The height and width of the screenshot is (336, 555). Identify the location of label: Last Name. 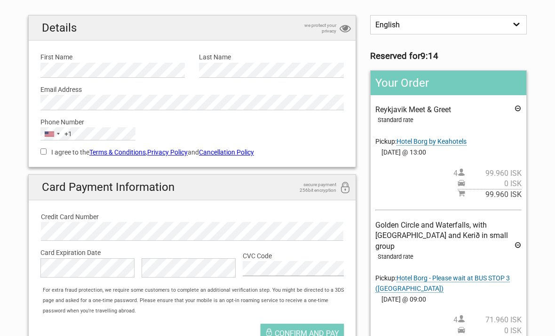
(271, 57).